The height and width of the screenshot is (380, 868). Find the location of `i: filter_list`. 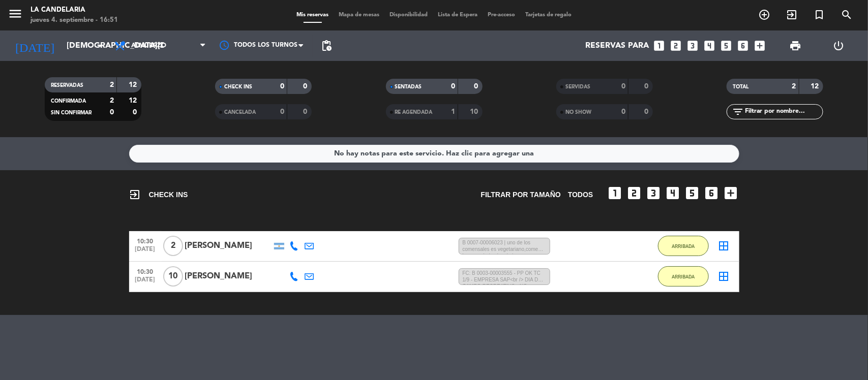

i: filter_list is located at coordinates (738, 112).